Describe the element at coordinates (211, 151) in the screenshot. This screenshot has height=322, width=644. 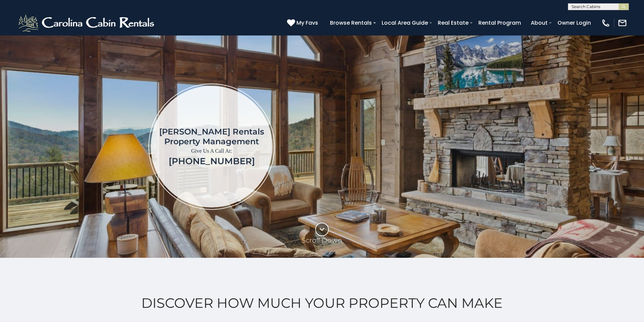
I see `p: Give Us A Call At:` at that location.